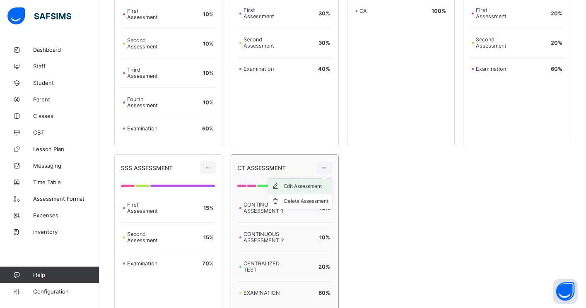 This screenshot has width=586, height=308. I want to click on span: Assessment Format, so click(66, 199).